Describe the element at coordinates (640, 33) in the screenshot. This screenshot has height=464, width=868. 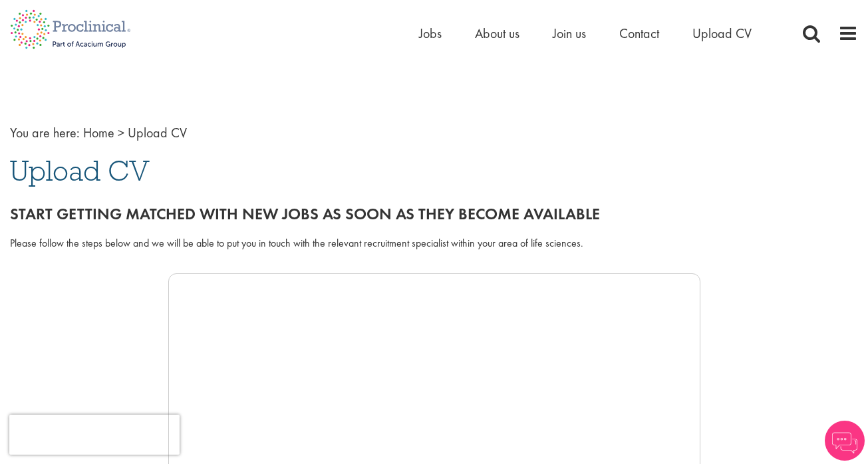
I see `span: Contact` at that location.